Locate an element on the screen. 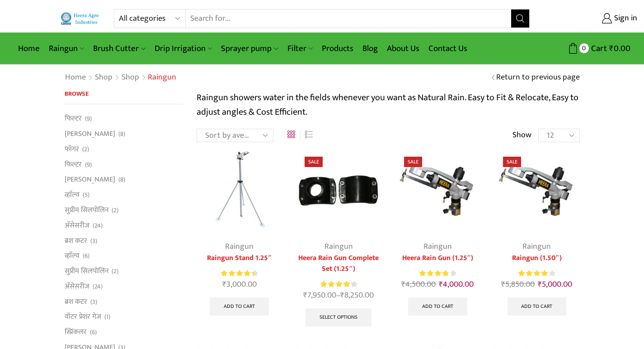  a: Raingun Stand 1.25″ is located at coordinates (239, 258).